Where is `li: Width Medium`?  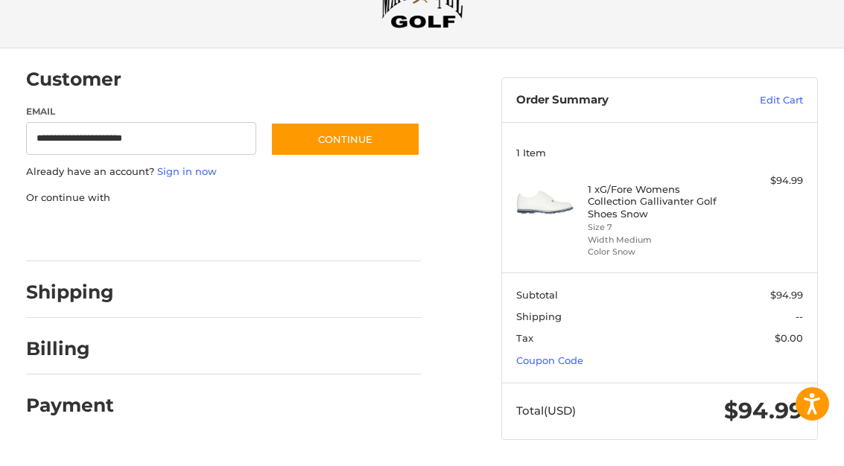 li: Width Medium is located at coordinates (658, 241).